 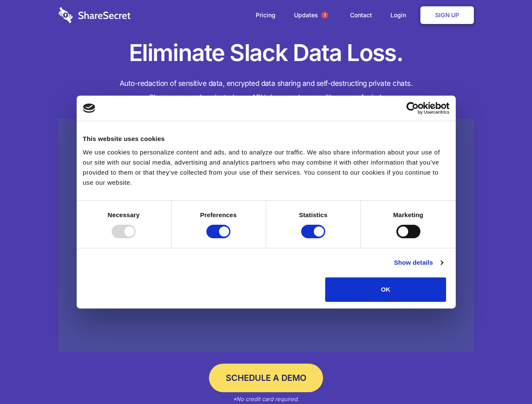 What do you see at coordinates (418, 262) in the screenshot?
I see `a: Show details` at bounding box center [418, 262].